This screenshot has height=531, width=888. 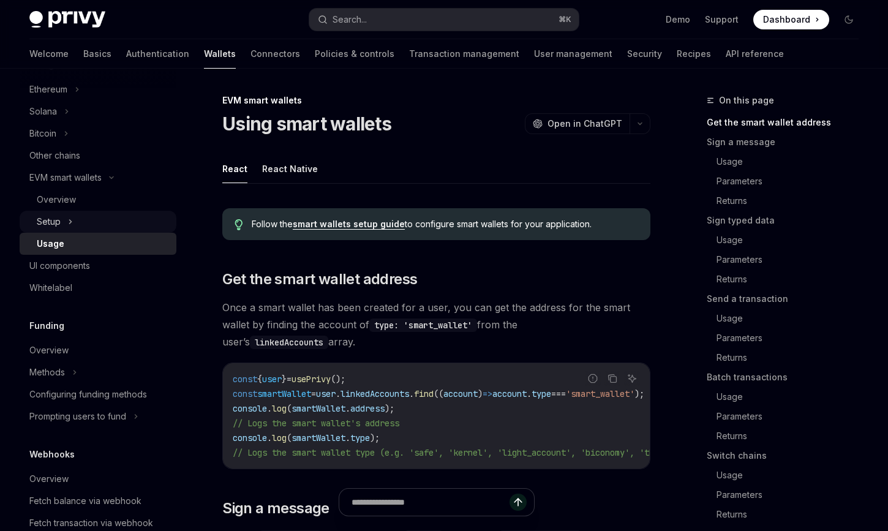 I want to click on a: Recipes, so click(x=694, y=54).